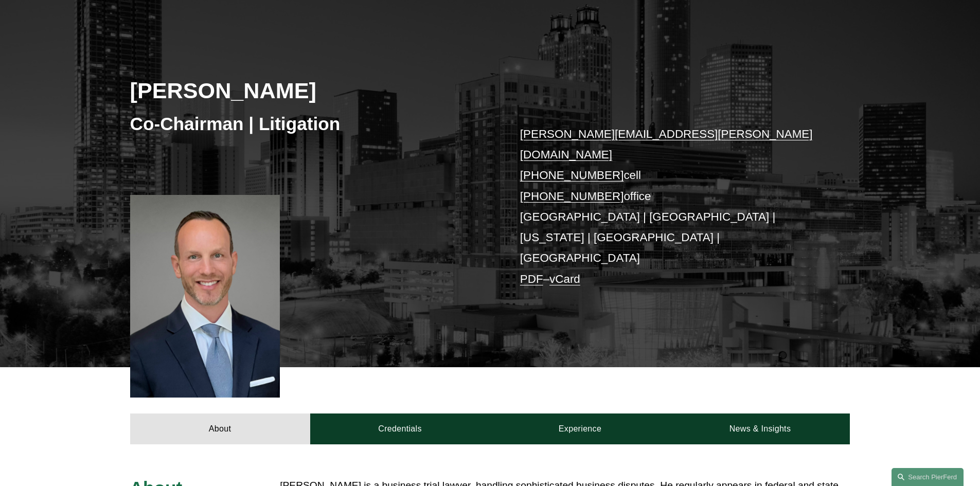 The image size is (980, 486). Describe the element at coordinates (220, 429) in the screenshot. I see `a: About` at that location.